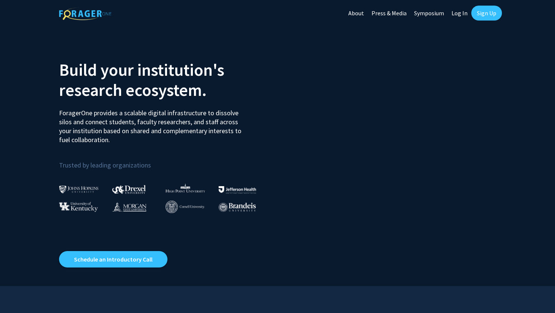  Describe the element at coordinates (486, 13) in the screenshot. I see `a: Sign Up` at that location.